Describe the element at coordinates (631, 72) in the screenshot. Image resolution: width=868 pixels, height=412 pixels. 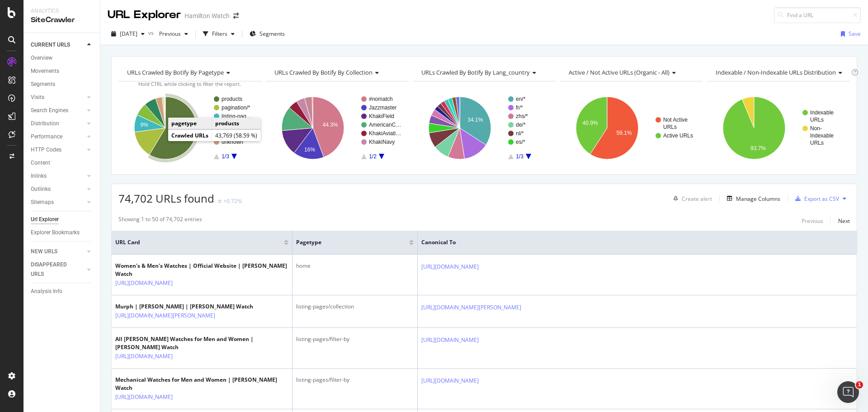
I see `h4: Active / Not Active URLs` at that location.